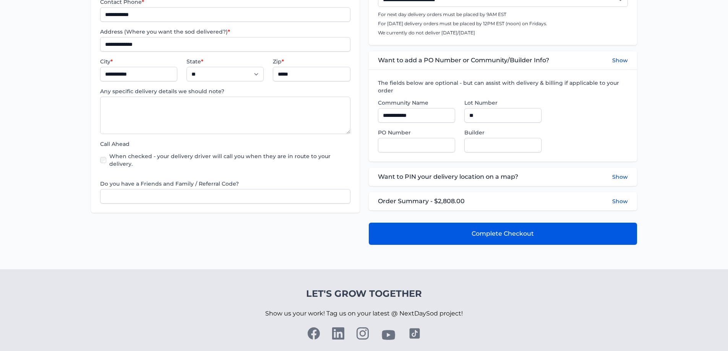 The image size is (728, 351). Describe the element at coordinates (503, 234) in the screenshot. I see `button: Complete Checkout` at that location.